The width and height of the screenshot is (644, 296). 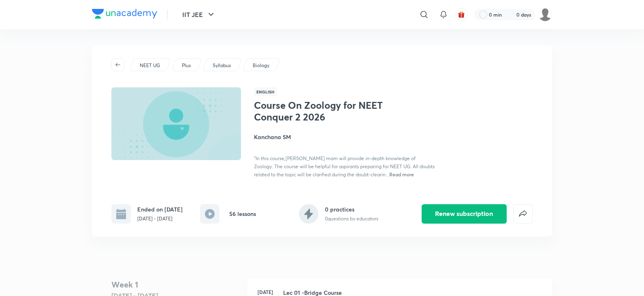 I want to click on a: Syllabus, so click(x=222, y=65).